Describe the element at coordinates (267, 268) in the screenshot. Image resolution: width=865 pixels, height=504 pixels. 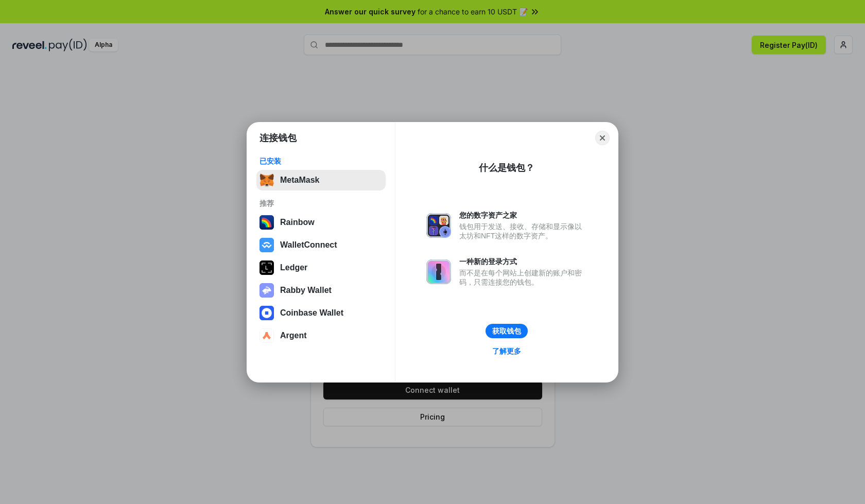
I see `img: svg+xml,%3Csvg%20xmlns%3D%22http%3A%2F%2Fwww.w3.org%2F2000%2Fsvg%22%20width%3D%2228%22%20height%3...` at that location.